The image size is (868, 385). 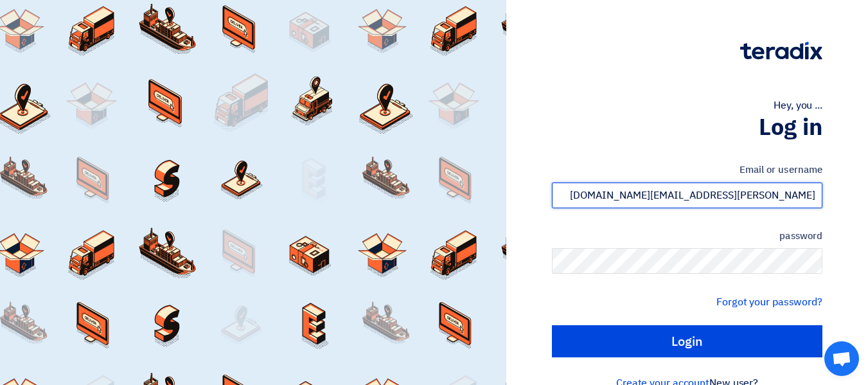 What do you see at coordinates (781, 170) in the screenshot?
I see `font: Email or username` at bounding box center [781, 170].